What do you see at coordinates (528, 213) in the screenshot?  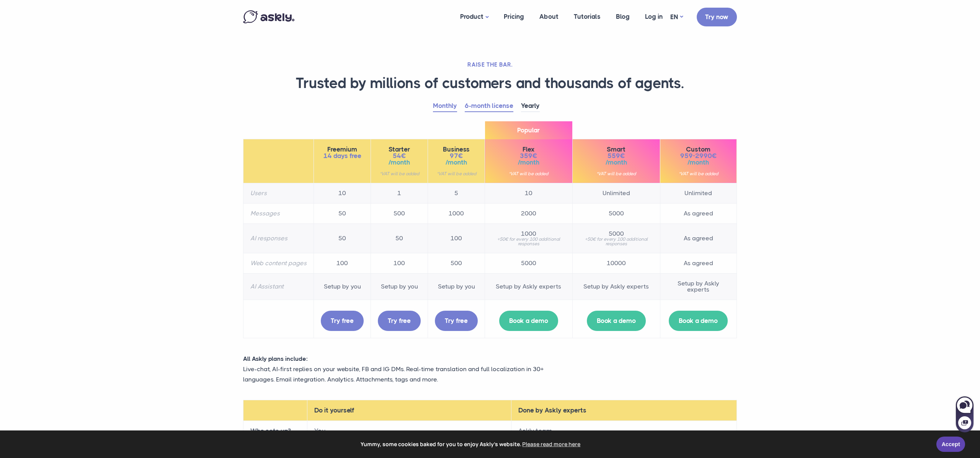 I see `td: 2000` at bounding box center [528, 213].